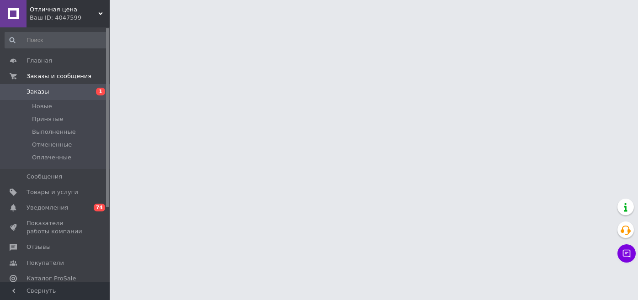  Describe the element at coordinates (64, 10) in the screenshot. I see `span: Отличная цена` at that location.